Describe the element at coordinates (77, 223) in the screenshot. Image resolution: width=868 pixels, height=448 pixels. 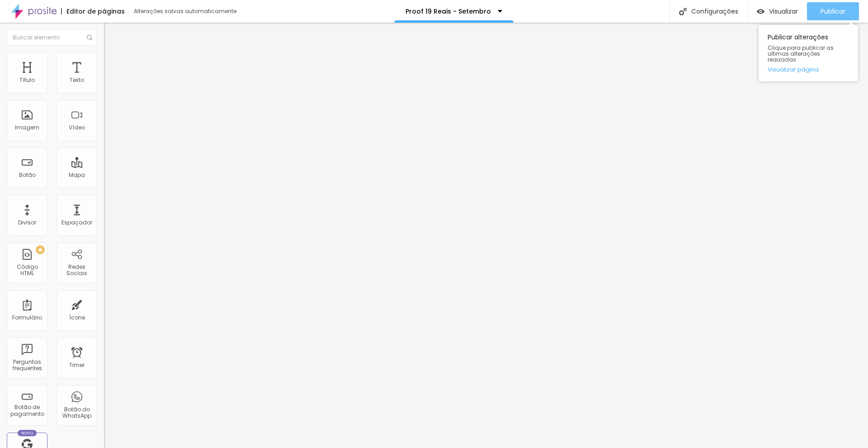
I see `div: Espaçador` at that location.